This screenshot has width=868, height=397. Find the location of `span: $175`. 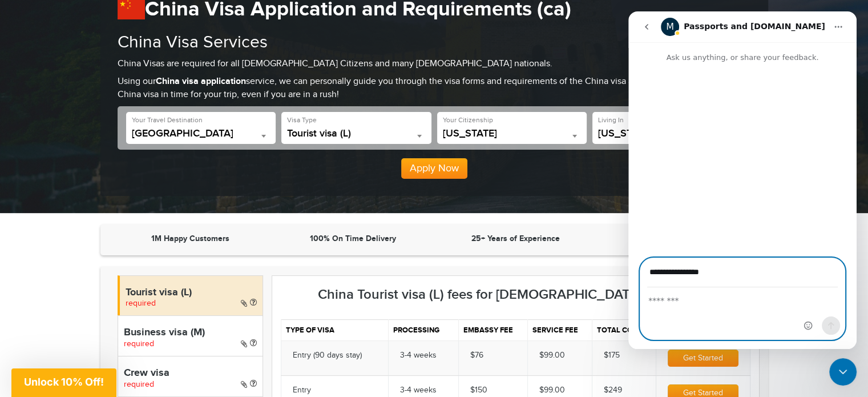

span: $175 is located at coordinates (612, 355).